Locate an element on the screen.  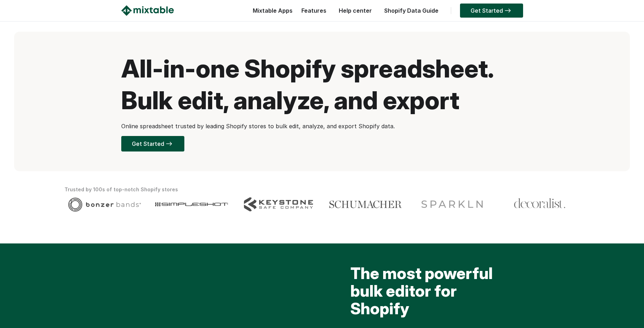
h1: All-in-one Shopify spreadsheet. Bulk edit, analyze, and export is located at coordinates (322, 85).